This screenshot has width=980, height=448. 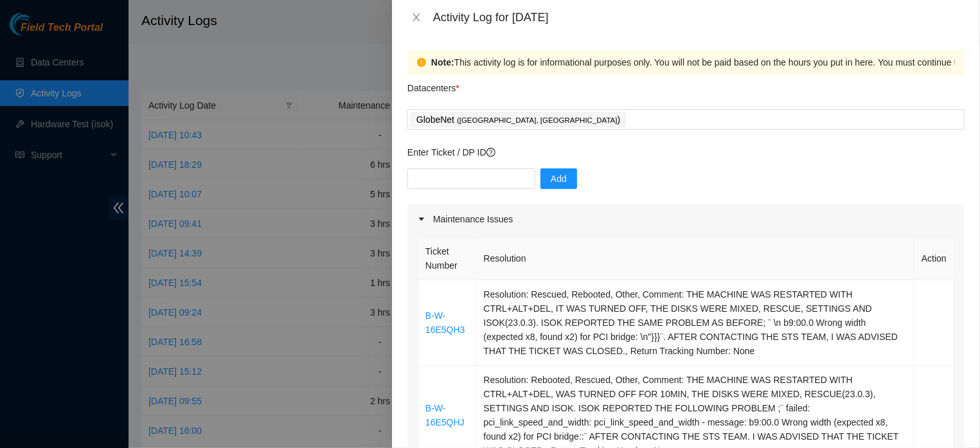 What do you see at coordinates (421, 219) in the screenshot?
I see `span: caret-right` at bounding box center [421, 219].